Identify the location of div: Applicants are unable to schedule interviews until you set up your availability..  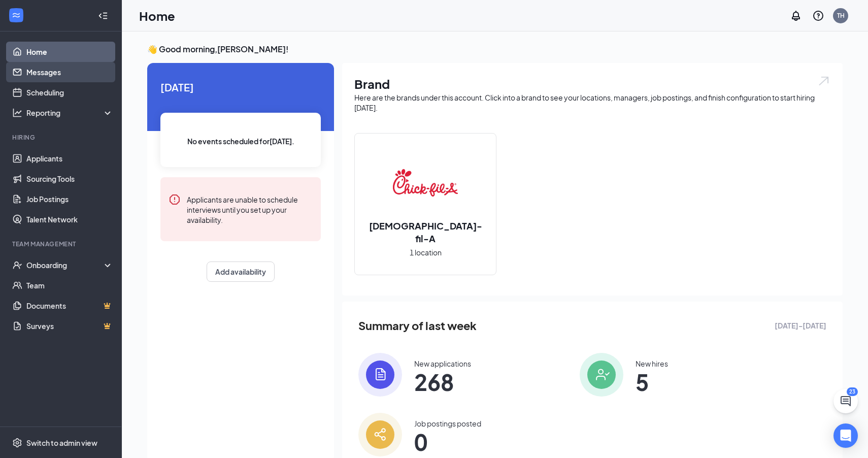
(250, 209).